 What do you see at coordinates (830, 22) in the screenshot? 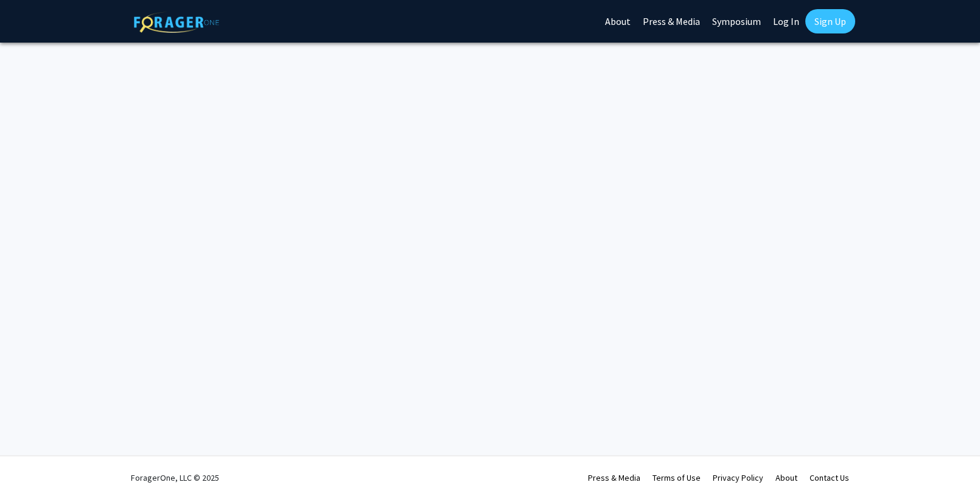
I see `a: Sign Up` at bounding box center [830, 22].